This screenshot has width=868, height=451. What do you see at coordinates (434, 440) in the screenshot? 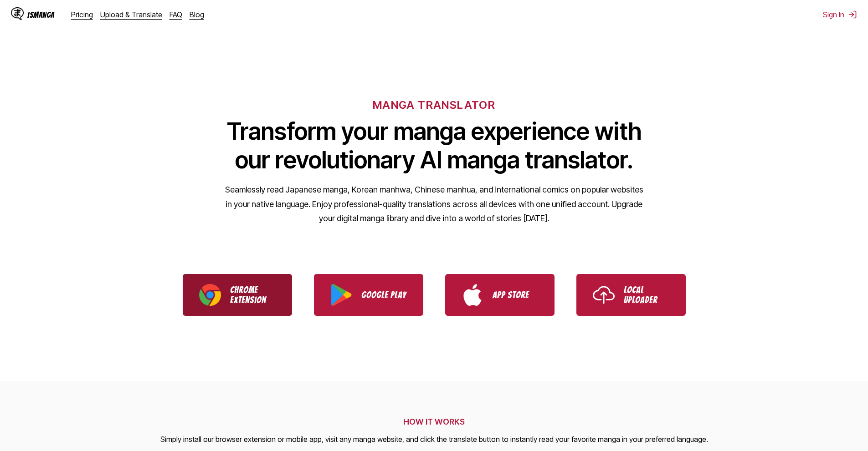
I see `p: Simply install our browser extension or mobile app, visit any manga website, and click the transl...` at bounding box center [434, 440].